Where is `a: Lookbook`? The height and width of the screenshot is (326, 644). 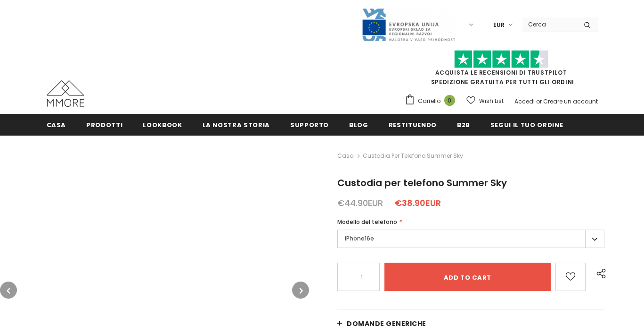
a: Lookbook is located at coordinates (162, 124).